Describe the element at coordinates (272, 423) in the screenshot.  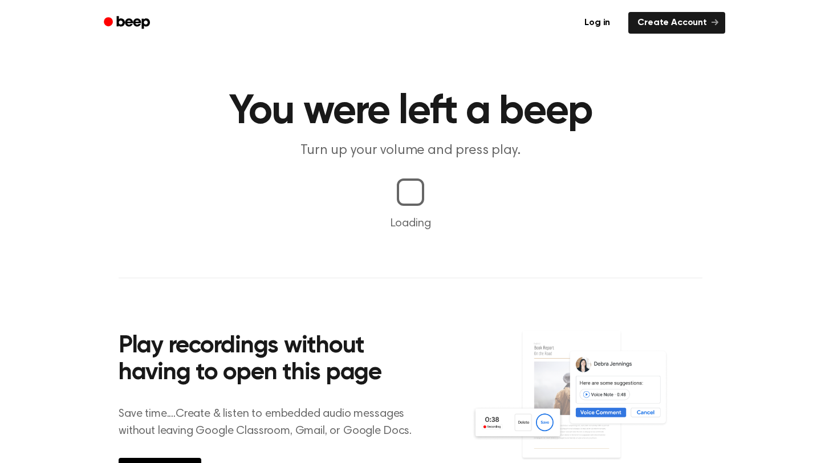
I see `p: Save time....Create & listen to embedded audio messages without leaving Google Classroom, Gmail, ...` at that location.